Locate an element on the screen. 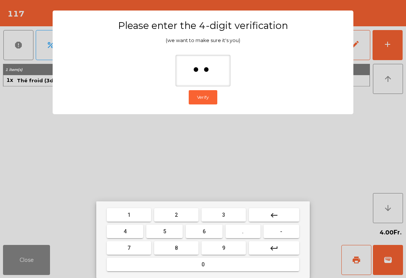 The height and width of the screenshot is (278, 406). span: 6 is located at coordinates (204, 232).